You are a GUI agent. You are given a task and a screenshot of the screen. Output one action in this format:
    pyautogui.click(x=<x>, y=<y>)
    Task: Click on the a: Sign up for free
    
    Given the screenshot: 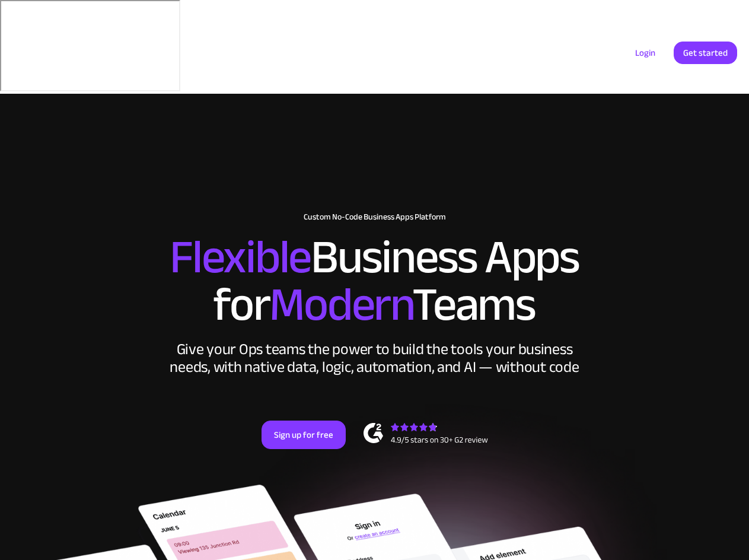 What is the action you would take?
    pyautogui.click(x=304, y=434)
    